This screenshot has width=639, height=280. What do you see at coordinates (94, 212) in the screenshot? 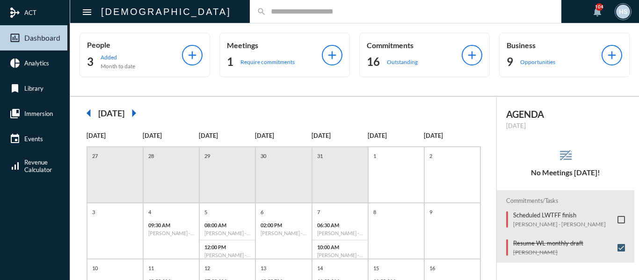
I see `p: 3` at bounding box center [94, 212].